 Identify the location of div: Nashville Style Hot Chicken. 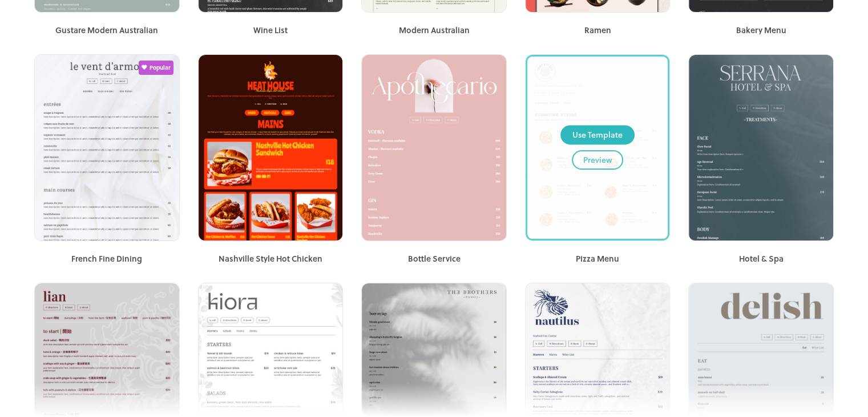
(270, 258).